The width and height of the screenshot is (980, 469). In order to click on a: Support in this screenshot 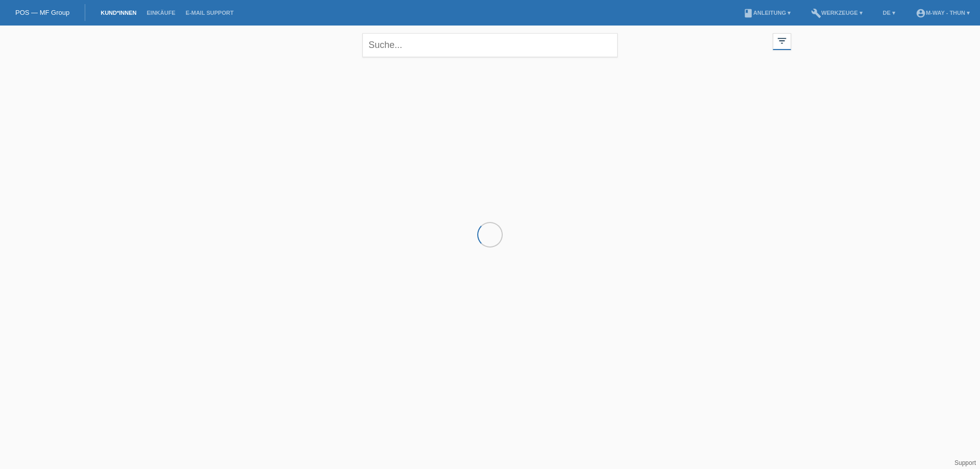, I will do `click(965, 463)`.